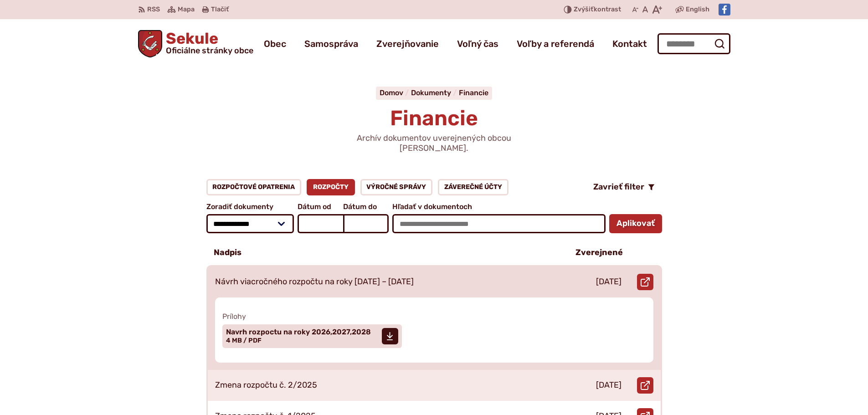  I want to click on img: Prejsť na Facebook stránku, so click(725, 10).